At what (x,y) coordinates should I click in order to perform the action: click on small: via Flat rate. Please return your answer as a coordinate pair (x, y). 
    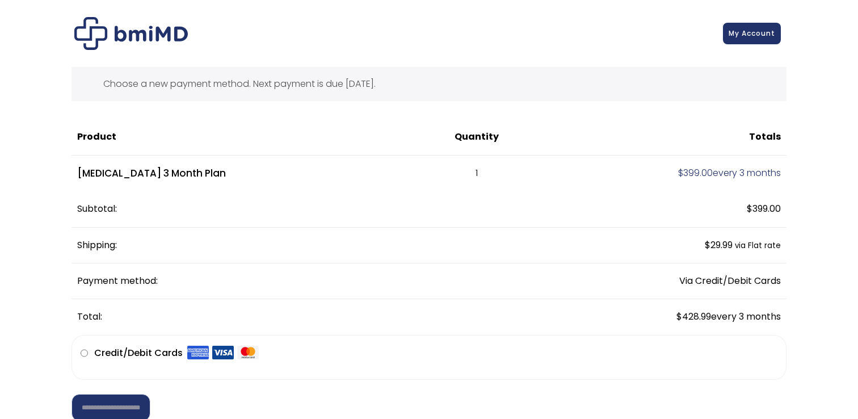
    Looking at the image, I should click on (757, 245).